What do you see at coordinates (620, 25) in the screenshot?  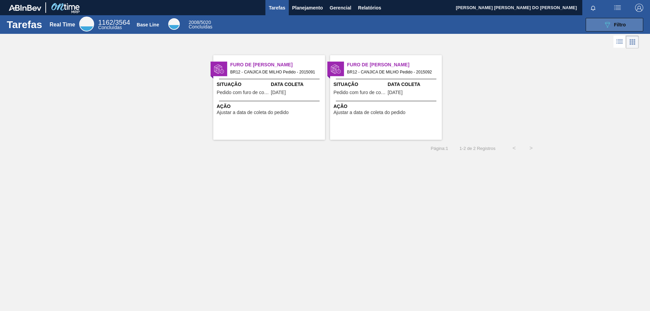 I see `span: Filtro` at bounding box center [620, 25].